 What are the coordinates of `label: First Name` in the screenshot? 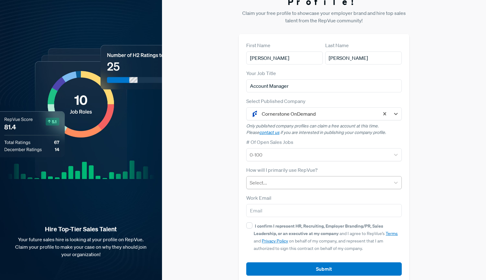 It's located at (258, 45).